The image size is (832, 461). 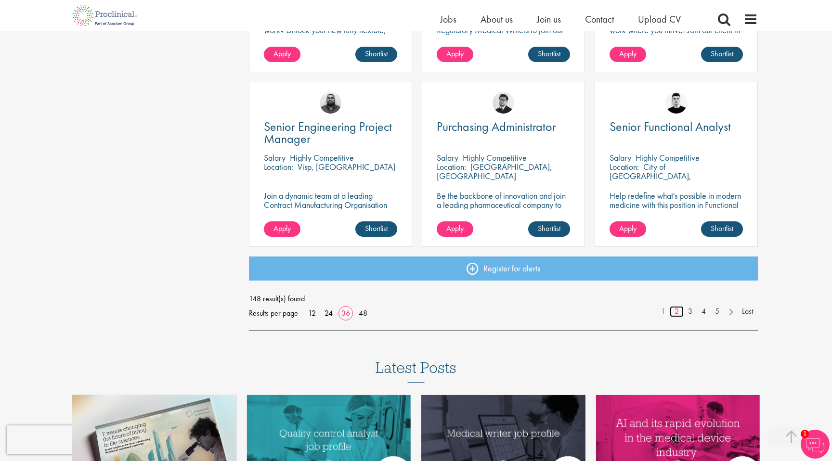 What do you see at coordinates (676, 103) in the screenshot?
I see `img: Patrick Melody` at bounding box center [676, 103].